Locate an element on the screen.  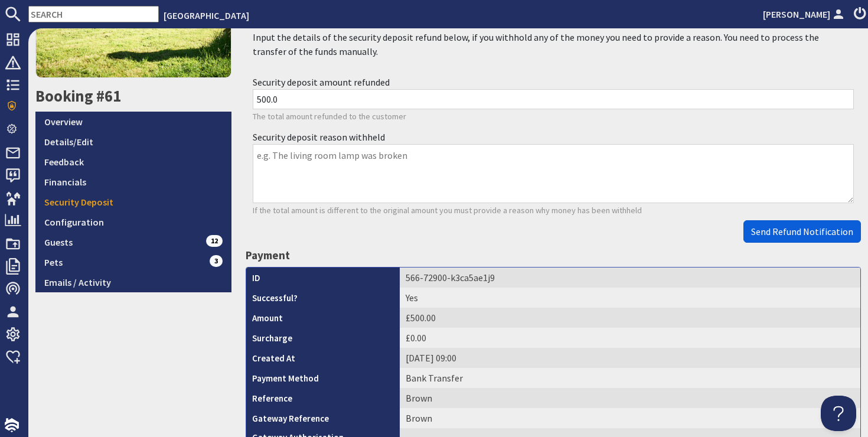
p: The total amount refunded to the customer is located at coordinates (554, 117).